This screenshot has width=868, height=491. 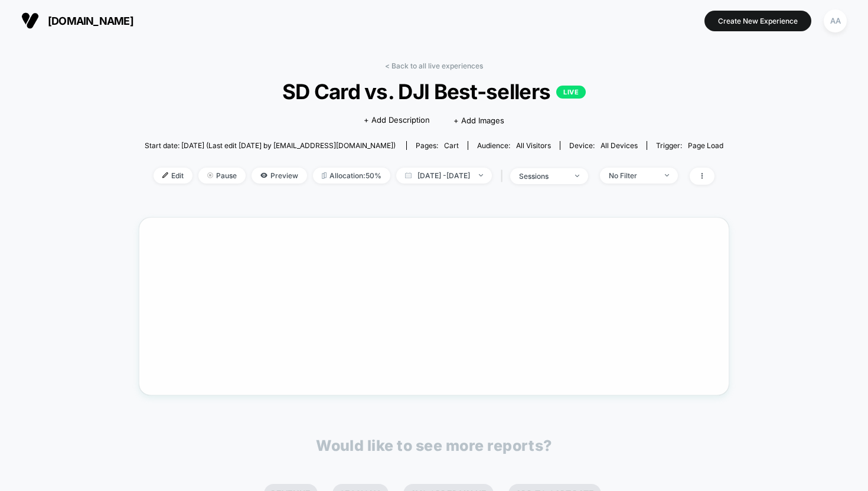 What do you see at coordinates (434, 91) in the screenshot?
I see `span: SD Card vs. DJI Best-sellers` at bounding box center [434, 91].